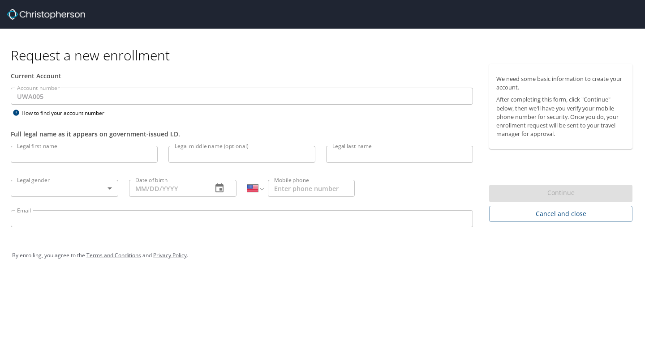 The height and width of the screenshot is (348, 645). What do you see at coordinates (67, 113) in the screenshot?
I see `div: How to find your account number` at bounding box center [67, 113].